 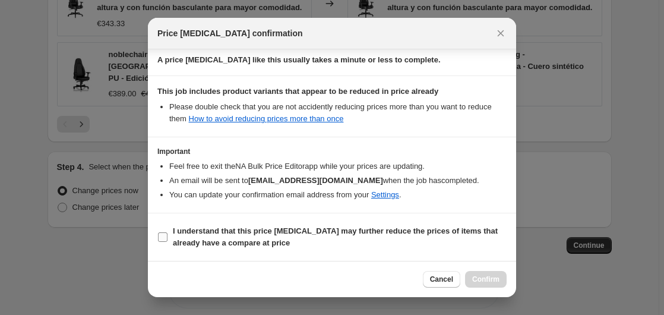 I want to click on li: Please double check that you are not accidently reducing prices more than you want to reduce them, so click(x=338, y=113).